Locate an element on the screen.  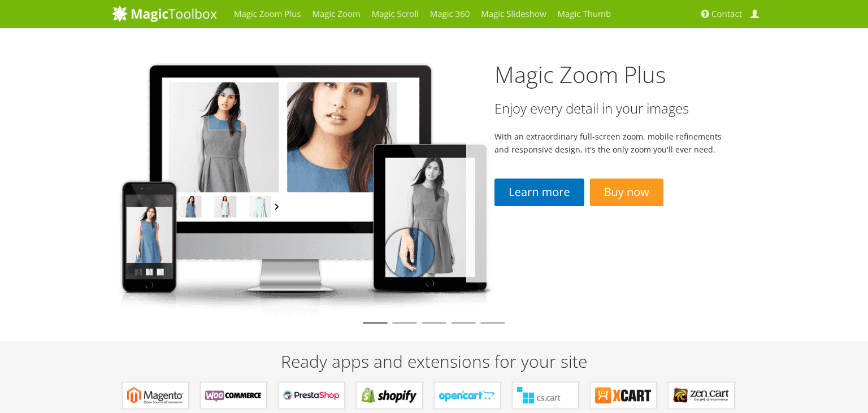
h2: Ready apps and extensions for your site is located at coordinates (434, 361).